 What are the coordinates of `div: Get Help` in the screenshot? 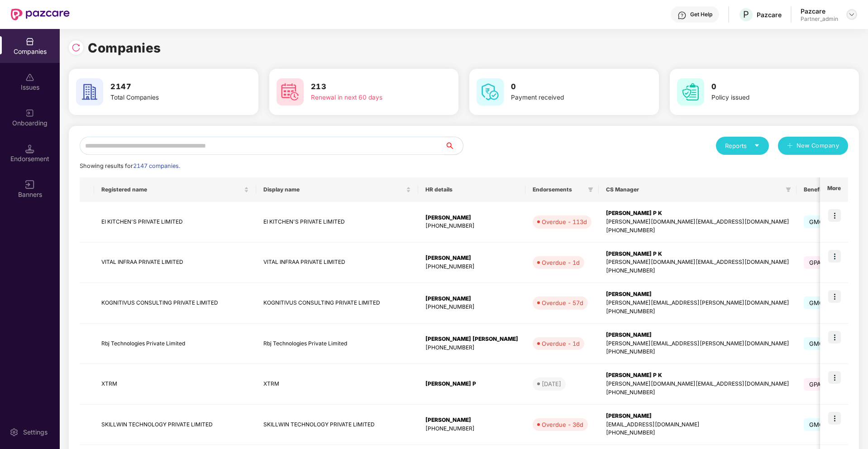 It's located at (701, 14).